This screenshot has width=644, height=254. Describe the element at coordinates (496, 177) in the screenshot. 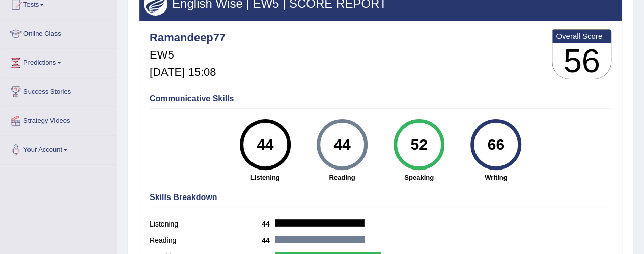

I see `strong: Writing` at that location.